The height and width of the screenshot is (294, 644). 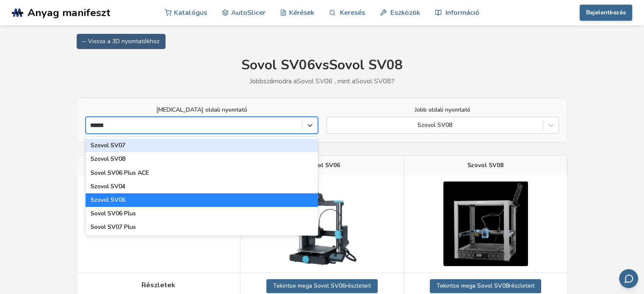 I want to click on input: Szovol SV08, so click(x=332, y=126).